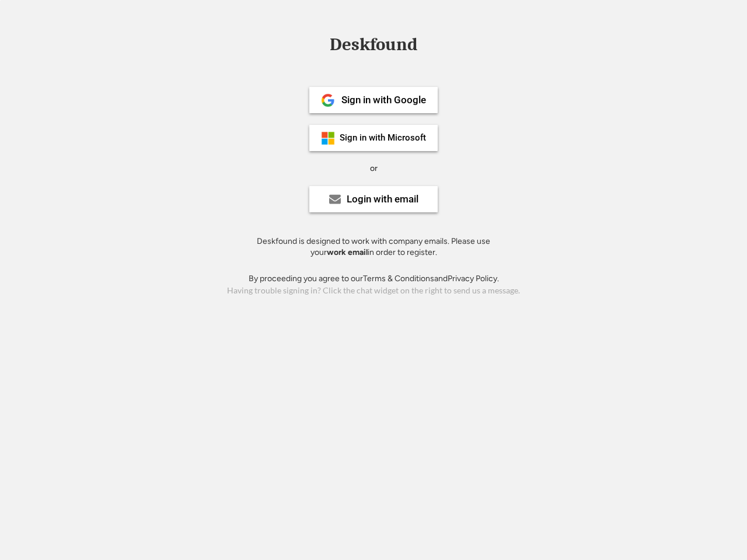  What do you see at coordinates (328, 101) in the screenshot?
I see `img: 1024px-Google__G__Logo.svg.png` at bounding box center [328, 101].